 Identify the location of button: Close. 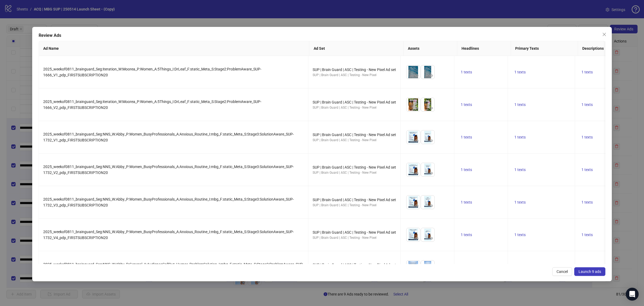
(604, 34).